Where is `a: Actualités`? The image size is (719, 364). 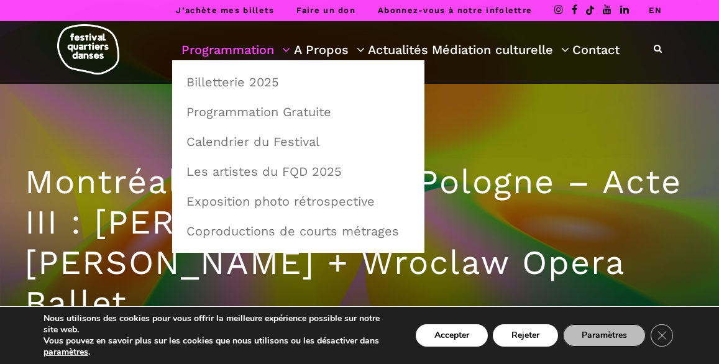
a: Actualités is located at coordinates (398, 50).